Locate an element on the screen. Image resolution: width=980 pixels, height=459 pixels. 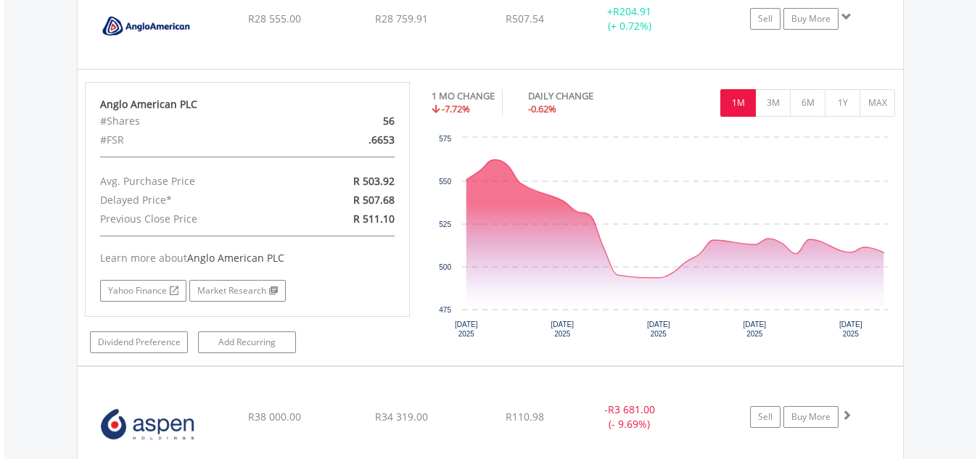
a: Yahoo Finance is located at coordinates (142, 291).